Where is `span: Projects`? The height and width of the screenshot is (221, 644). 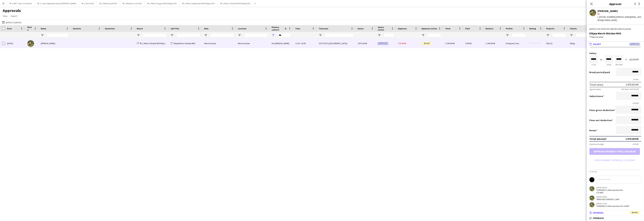 span: Projects is located at coordinates (550, 28).